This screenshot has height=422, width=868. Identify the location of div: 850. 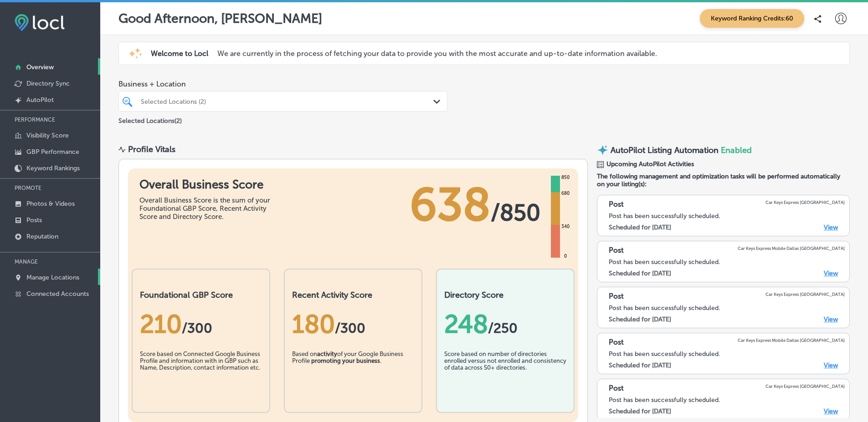
(565, 178).